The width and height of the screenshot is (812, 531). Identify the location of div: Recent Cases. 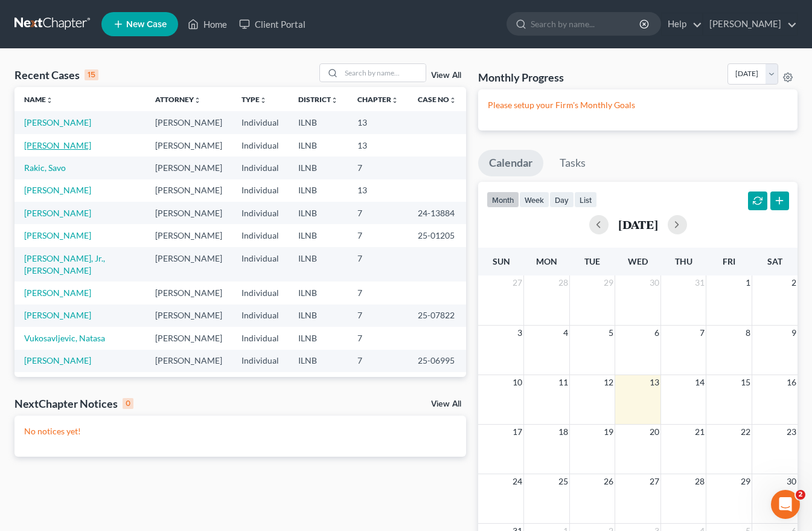
(56, 75).